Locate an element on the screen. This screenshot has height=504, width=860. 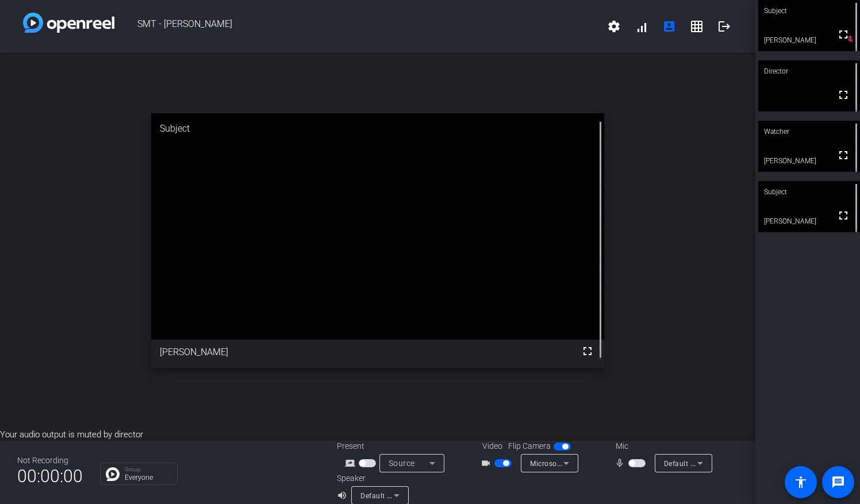
mat-icon: accessibility is located at coordinates (800, 481).